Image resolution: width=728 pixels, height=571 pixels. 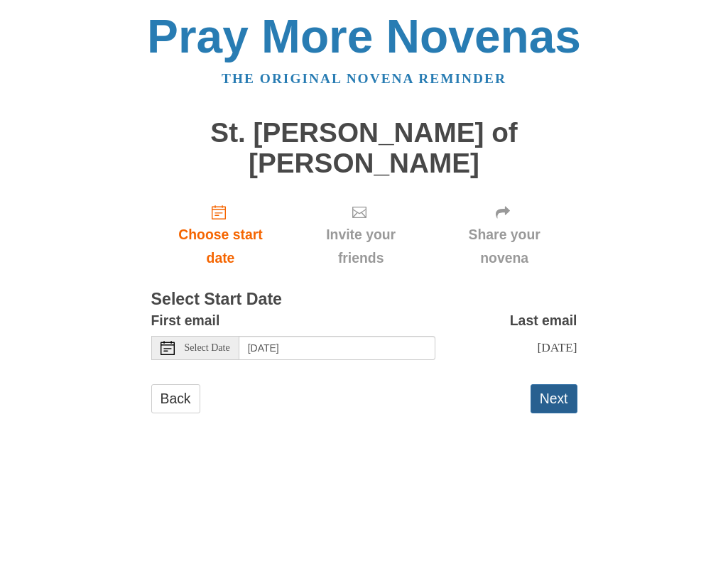 What do you see at coordinates (364, 299) in the screenshot?
I see `h3: Select Start Date` at bounding box center [364, 299].